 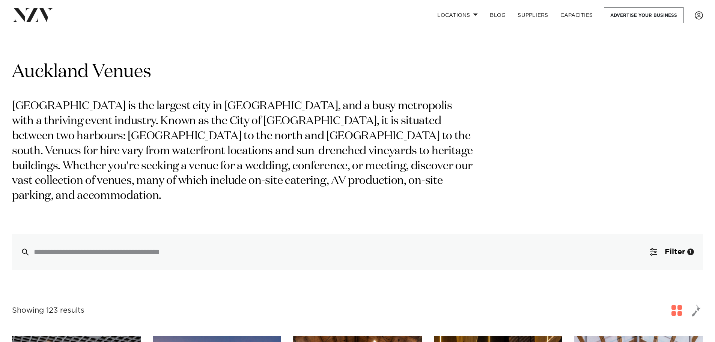 What do you see at coordinates (32, 15) in the screenshot?
I see `img: nzv-logo.png` at bounding box center [32, 15].